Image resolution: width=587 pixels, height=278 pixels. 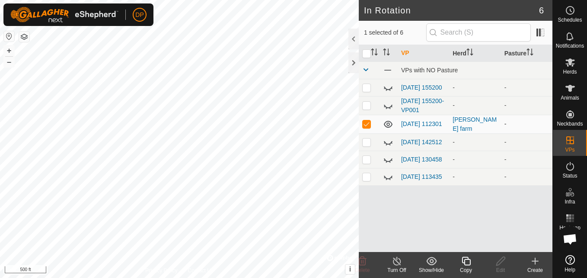 I want to click on a: Help, so click(x=570, y=263).